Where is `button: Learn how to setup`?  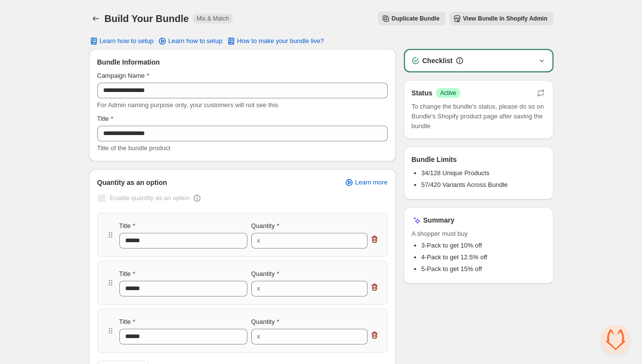 button: Learn how to setup is located at coordinates (121, 41).